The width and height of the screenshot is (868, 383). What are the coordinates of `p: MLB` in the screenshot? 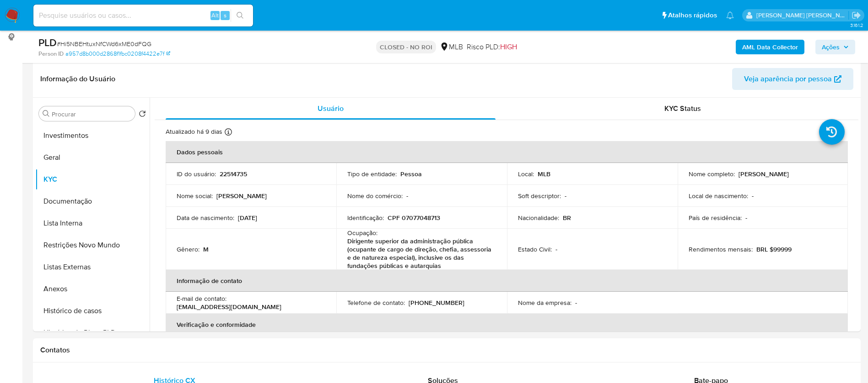 It's located at (544, 174).